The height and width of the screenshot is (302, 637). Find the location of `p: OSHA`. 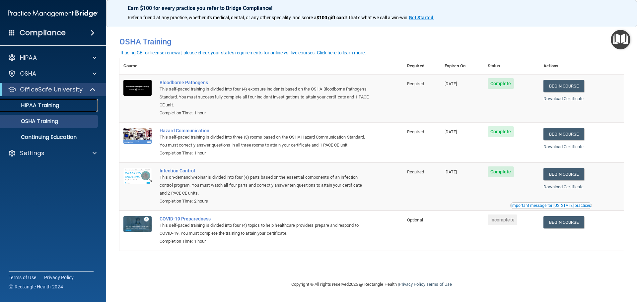

p: OSHA is located at coordinates (28, 74).